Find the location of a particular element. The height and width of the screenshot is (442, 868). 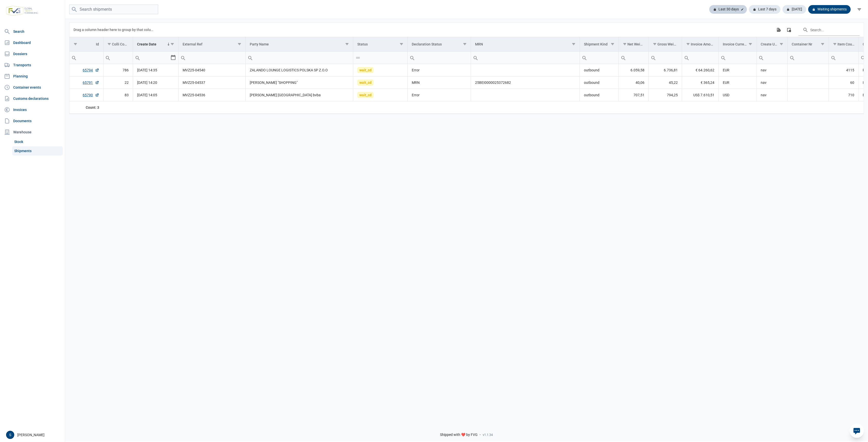

a: Documents is located at coordinates (33, 121).